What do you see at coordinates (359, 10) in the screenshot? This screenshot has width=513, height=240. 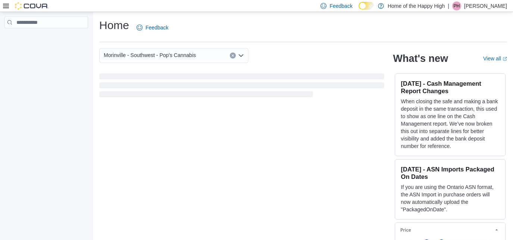 I see `span: Dark Mode` at bounding box center [359, 10].